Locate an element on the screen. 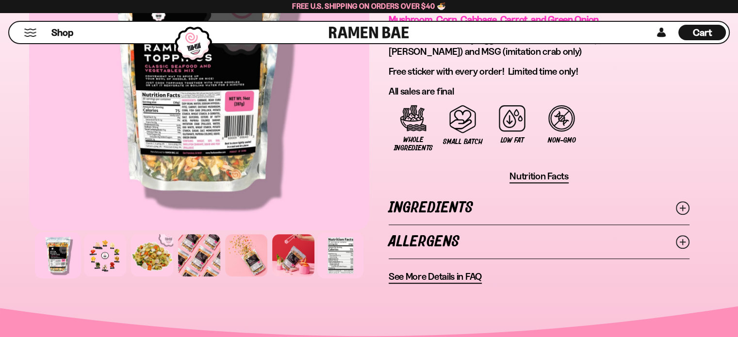 This screenshot has height=337, width=738. span: Low Fat is located at coordinates (512, 140).